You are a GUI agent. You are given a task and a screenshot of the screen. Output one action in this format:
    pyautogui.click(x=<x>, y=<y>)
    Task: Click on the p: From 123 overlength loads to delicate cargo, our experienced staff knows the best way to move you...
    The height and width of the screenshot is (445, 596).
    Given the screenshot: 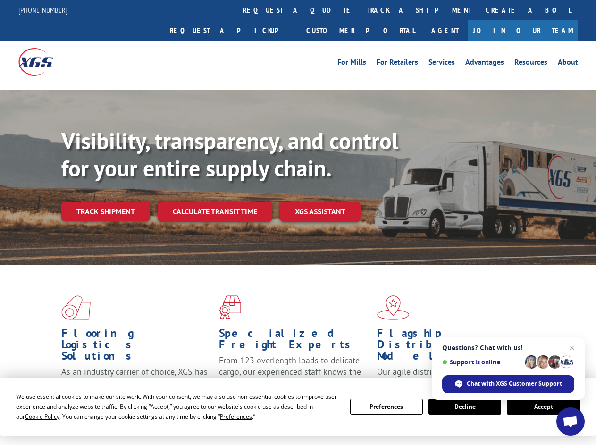 What is the action you would take?
    pyautogui.click(x=294, y=376)
    